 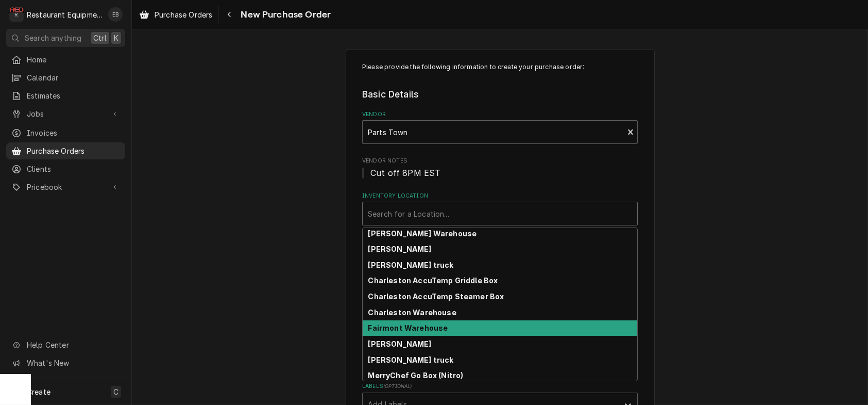 What do you see at coordinates (53, 38) in the screenshot?
I see `span: Search anything` at bounding box center [53, 38].